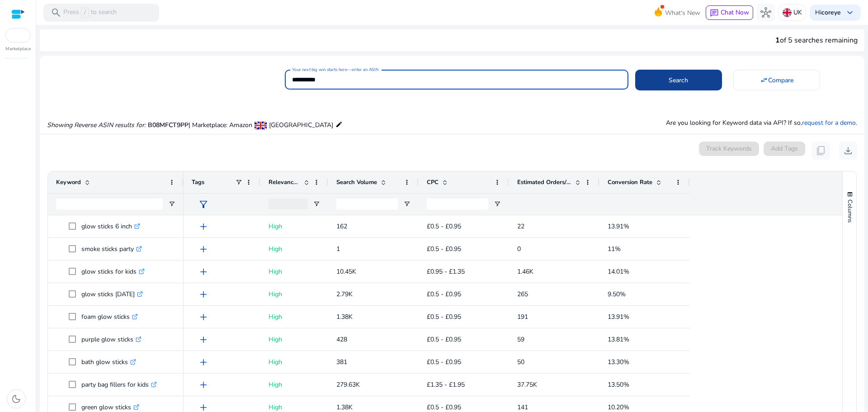 Image resolution: width=868 pixels, height=412 pixels. Describe the element at coordinates (119, 384) in the screenshot. I see `p: party bag fillers for kids` at that location.